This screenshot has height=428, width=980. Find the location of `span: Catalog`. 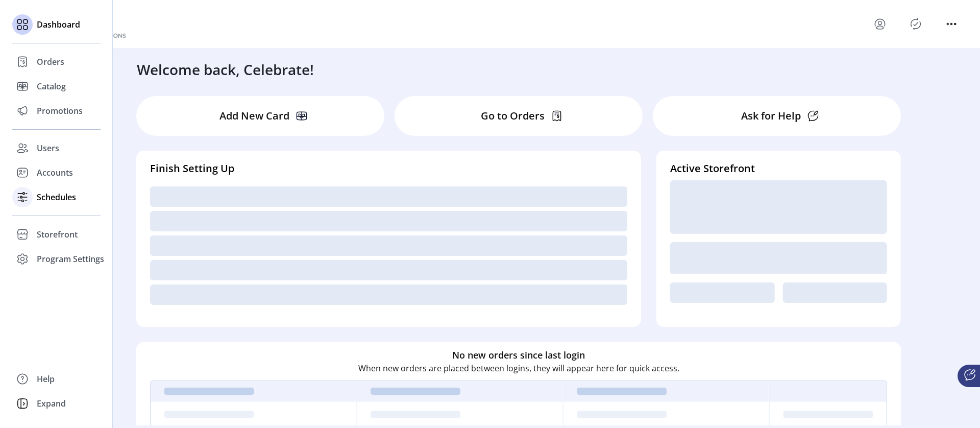

span: Catalog is located at coordinates (51, 87).